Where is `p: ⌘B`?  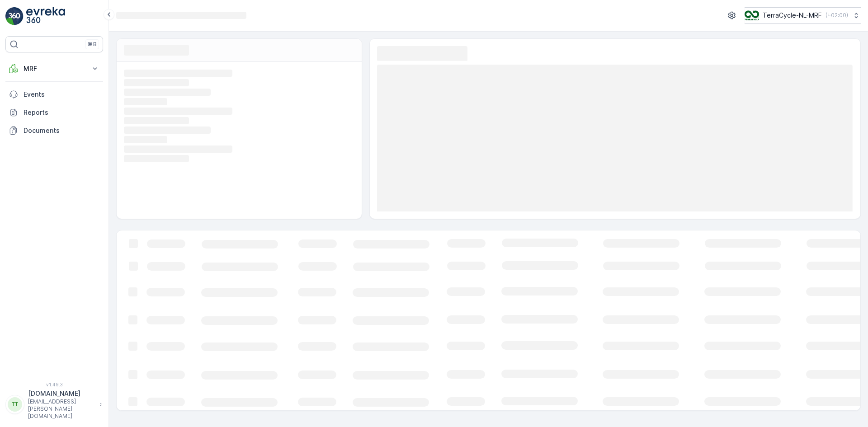 p: ⌘B is located at coordinates (92, 44).